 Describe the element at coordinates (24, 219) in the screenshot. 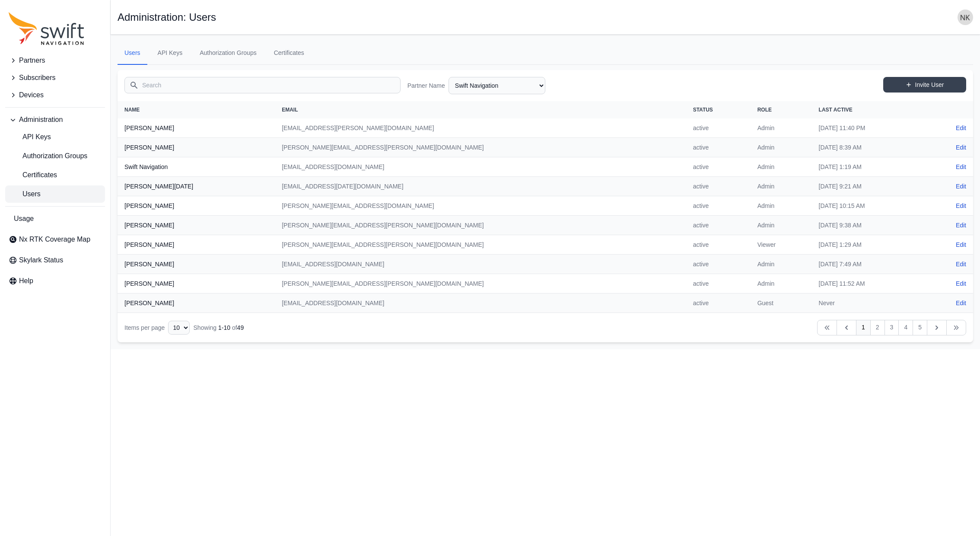

I see `span: Usage` at that location.